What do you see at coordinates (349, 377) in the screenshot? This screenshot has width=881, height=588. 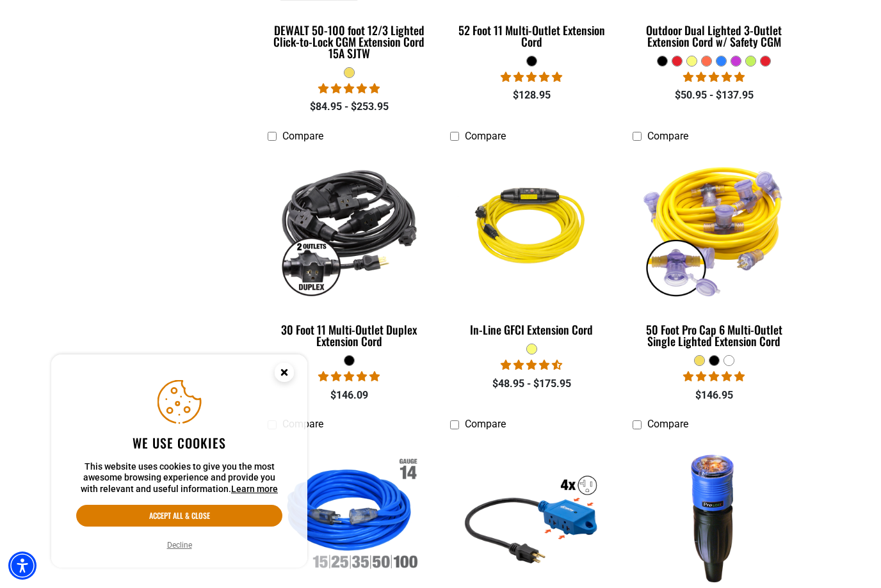 I see `span: 5.00 stars` at bounding box center [349, 377].